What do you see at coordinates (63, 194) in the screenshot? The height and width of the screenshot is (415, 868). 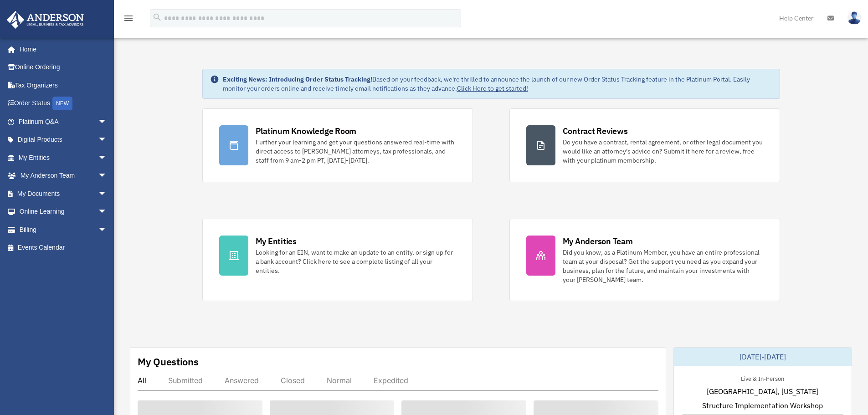 I see `a: My Documentsarrow_drop_down` at bounding box center [63, 194].